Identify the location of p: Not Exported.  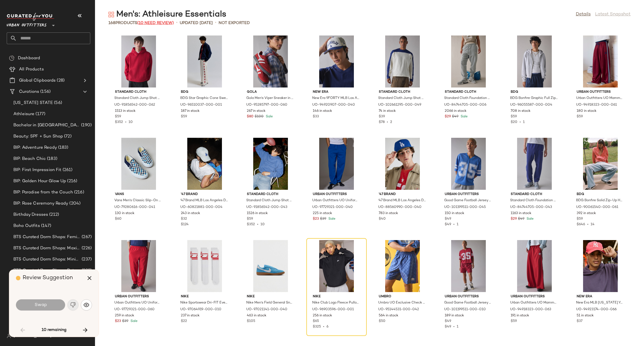
(234, 23).